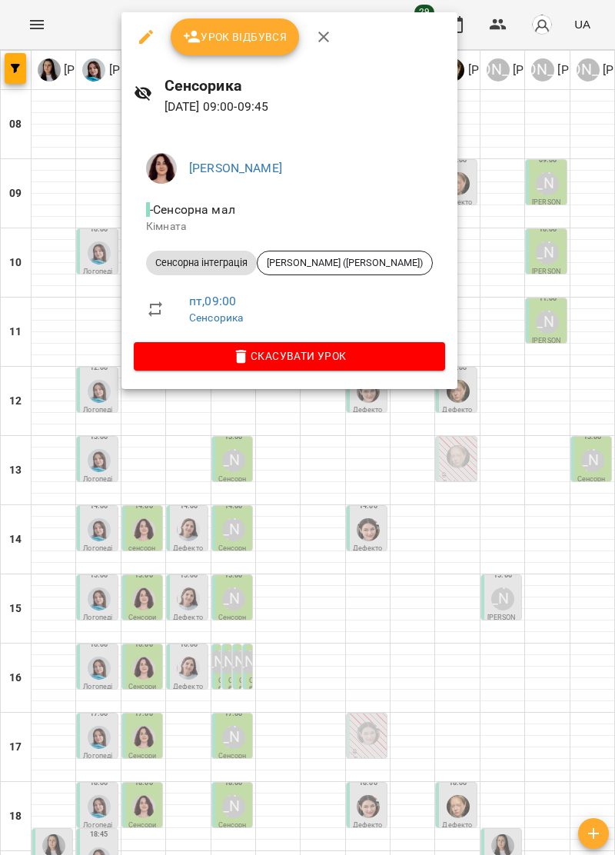 Image resolution: width=615 pixels, height=855 pixels. I want to click on span: Скасувати Урок, so click(289, 356).